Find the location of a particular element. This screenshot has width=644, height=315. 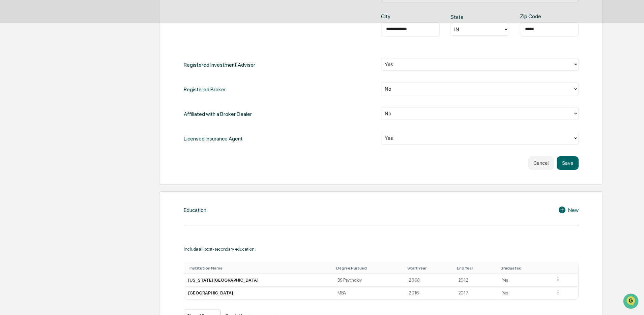

div: Registered Broker is located at coordinates (205, 89).